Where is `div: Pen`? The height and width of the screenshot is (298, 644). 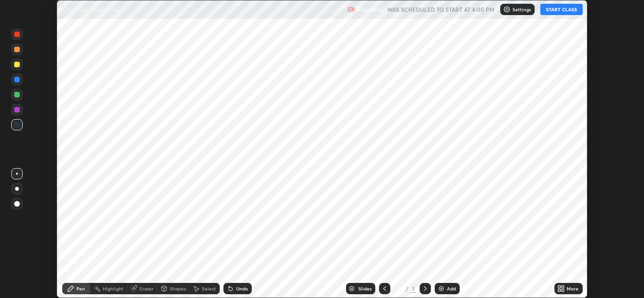
div: Pen is located at coordinates (80, 288).